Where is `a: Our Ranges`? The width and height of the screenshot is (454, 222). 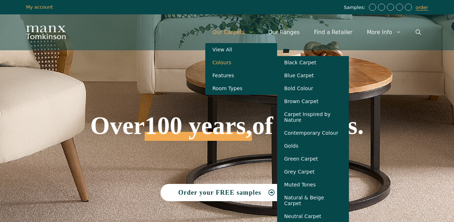 a: Our Ranges is located at coordinates (284, 32).